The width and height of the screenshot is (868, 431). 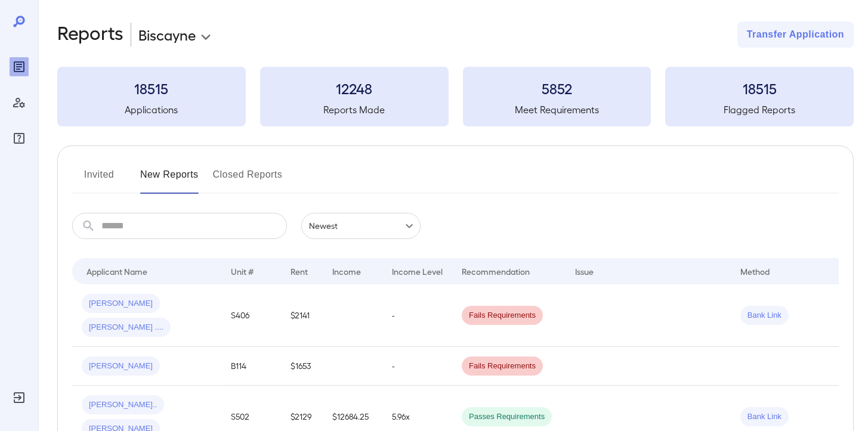 I want to click on span: Passes Requirements, so click(x=507, y=417).